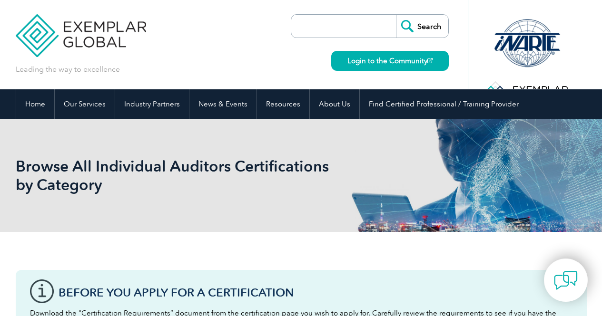 The height and width of the screenshot is (316, 602). I want to click on p: Leading the way to excellence, so click(68, 69).